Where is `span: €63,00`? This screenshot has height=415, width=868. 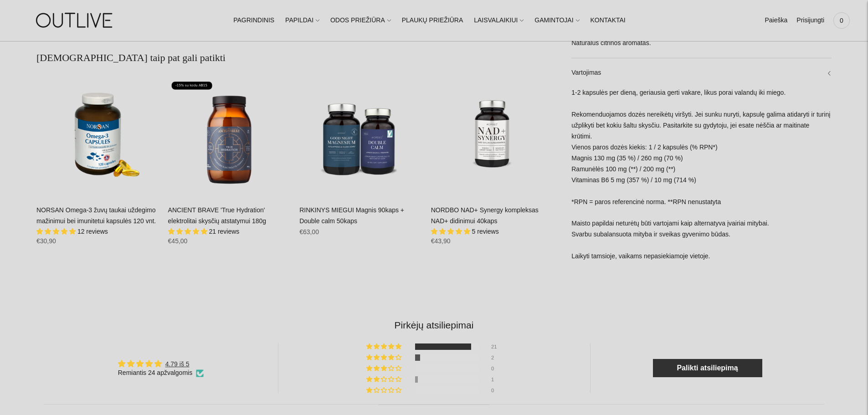
span: €63,00 is located at coordinates (309, 232).